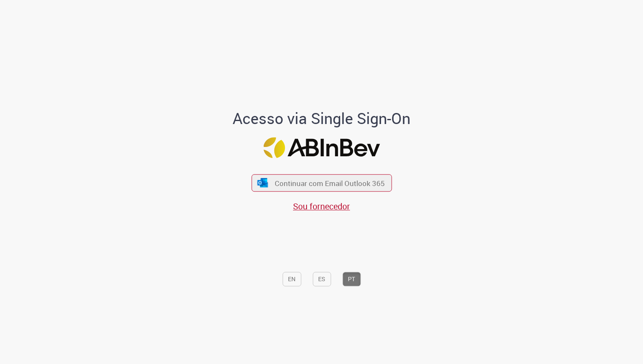 This screenshot has width=643, height=364. What do you see at coordinates (322, 206) in the screenshot?
I see `a: Sou fornecedor` at bounding box center [322, 206].